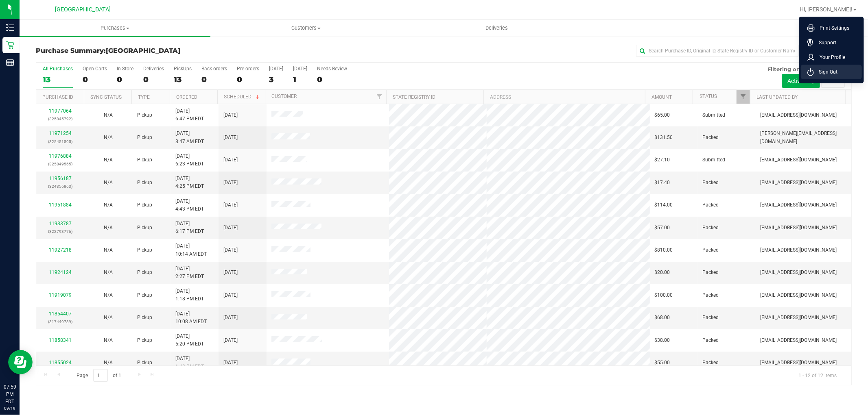  What do you see at coordinates (60, 341) in the screenshot?
I see `a: 11858341` at bounding box center [60, 341].